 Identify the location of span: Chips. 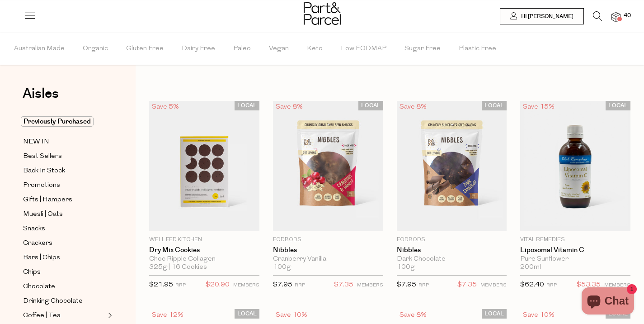
(32, 272).